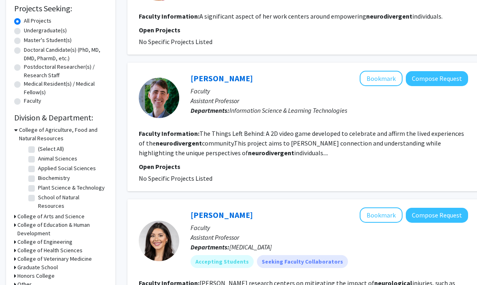 This screenshot has height=285, width=477. What do you see at coordinates (65, 54) in the screenshot?
I see `label: Doctoral Candidate(s) (PhD, MD, DMD, PharmD, etc.)` at bounding box center [65, 54].